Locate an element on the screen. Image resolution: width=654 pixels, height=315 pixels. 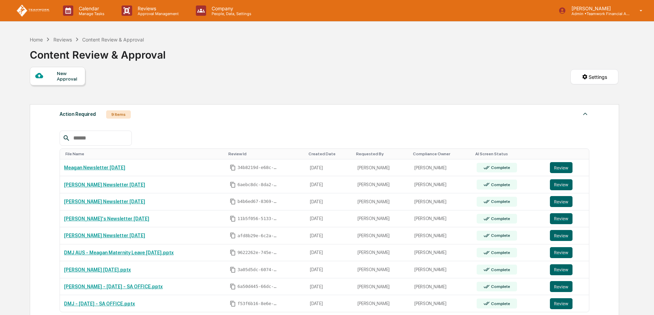
p: Calendar is located at coordinates (90, 8).